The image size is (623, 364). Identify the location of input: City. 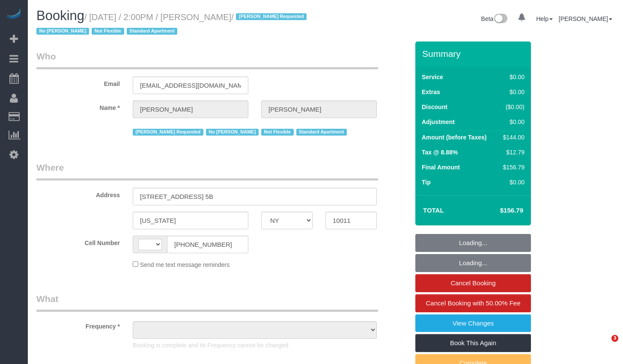
(190, 221).